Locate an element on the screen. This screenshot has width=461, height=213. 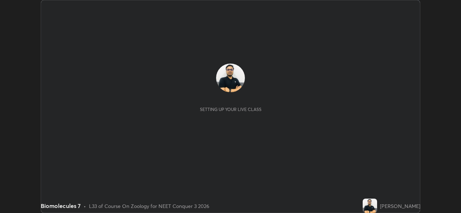
div: Setting up your live class is located at coordinates (230, 109).